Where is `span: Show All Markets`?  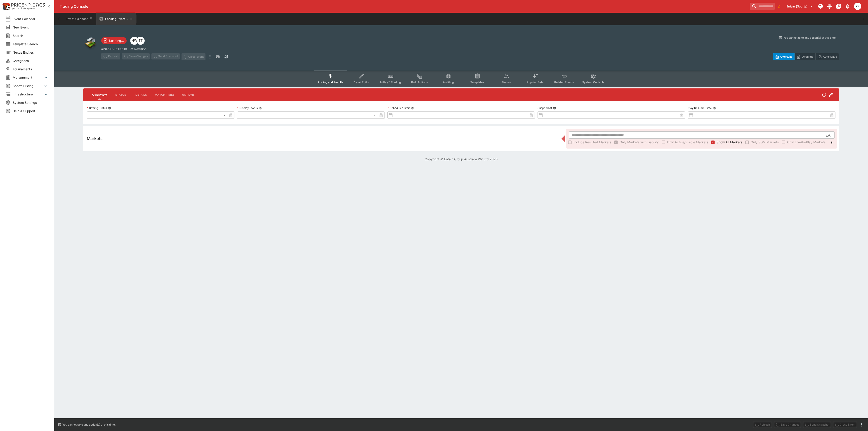
span: Show All Markets is located at coordinates (729, 142).